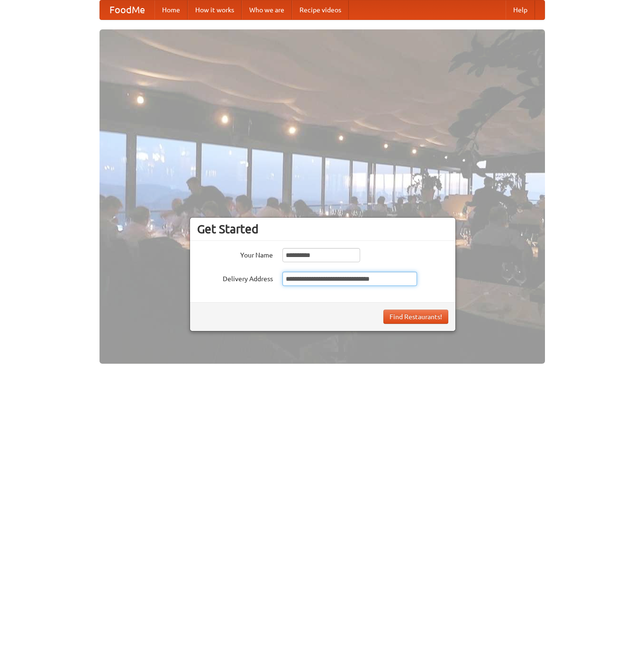  Describe the element at coordinates (521, 10) in the screenshot. I see `a: Help` at that location.